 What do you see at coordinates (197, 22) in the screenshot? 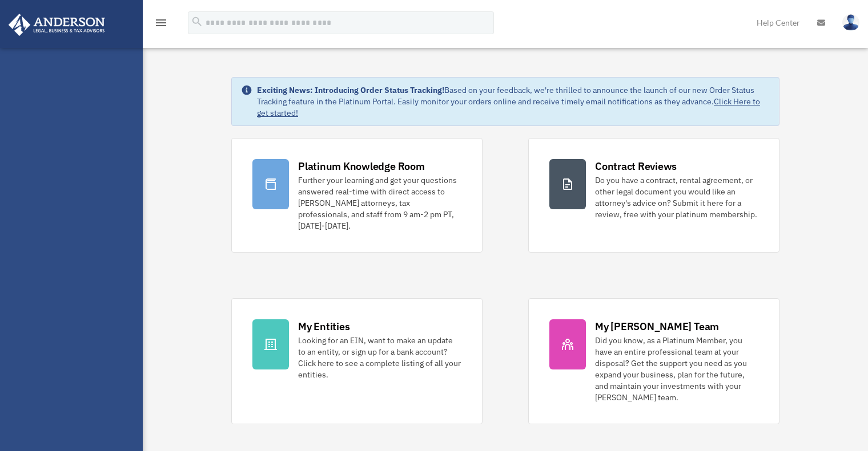
I see `i: search` at bounding box center [197, 22].